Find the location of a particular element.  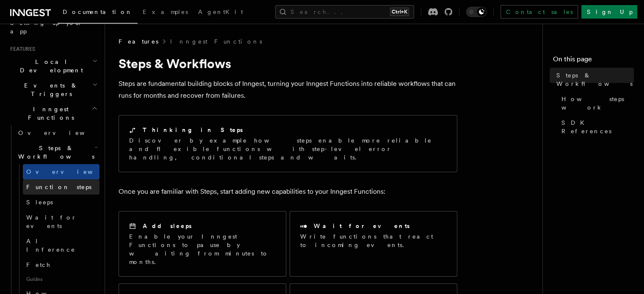

h2: Add sleeps is located at coordinates (167, 226).